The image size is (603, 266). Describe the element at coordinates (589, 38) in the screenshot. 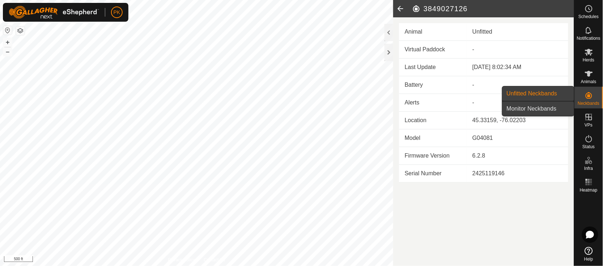

I see `span: Notifications` at that location.